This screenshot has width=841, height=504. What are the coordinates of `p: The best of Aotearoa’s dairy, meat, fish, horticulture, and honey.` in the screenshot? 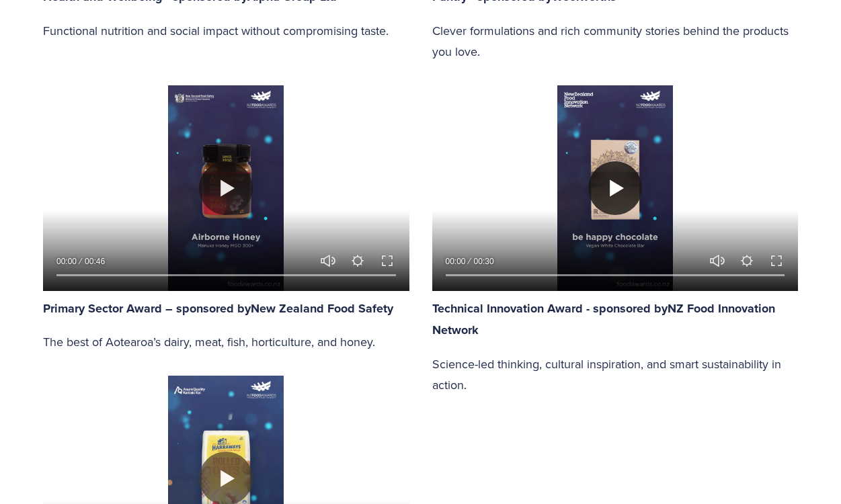 It's located at (226, 342).